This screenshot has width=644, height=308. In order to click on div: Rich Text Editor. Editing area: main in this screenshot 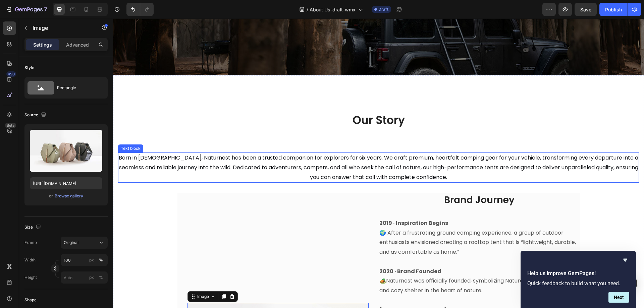, I will do `click(265, 149)`.